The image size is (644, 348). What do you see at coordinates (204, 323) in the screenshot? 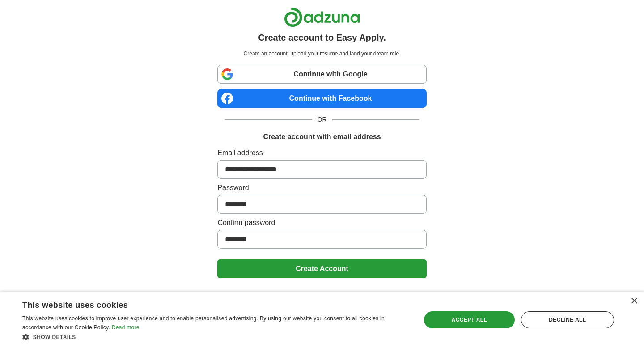
I see `span: This website uses cookies to improve user experience and to enable personalised advertising. By u...` at bounding box center [204, 323].